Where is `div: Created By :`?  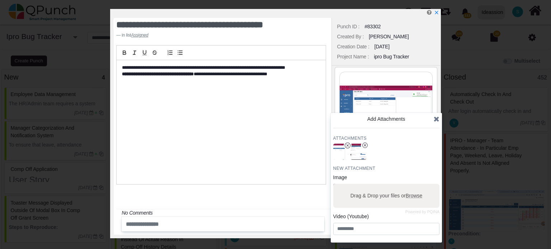 div: Created By : is located at coordinates (350, 37).